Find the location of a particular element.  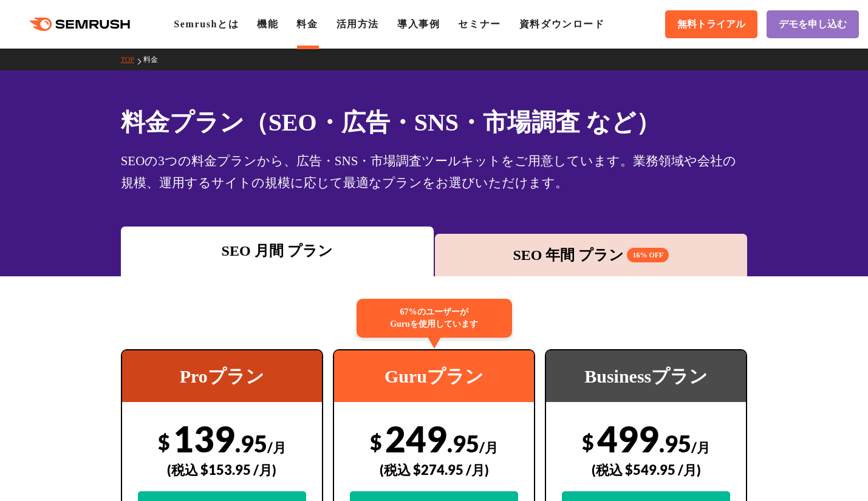

div: SEO 年間 プラン is located at coordinates (591, 255).